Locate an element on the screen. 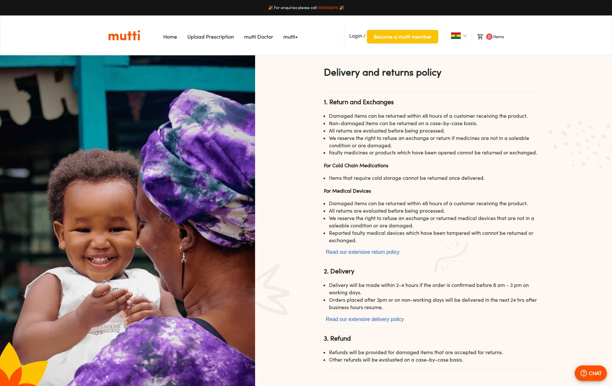 Image resolution: width=612 pixels, height=386 pixels. li: We reserve the right to refuse an exchange or returned medical devices that are not in a saleable... is located at coordinates (436, 222).